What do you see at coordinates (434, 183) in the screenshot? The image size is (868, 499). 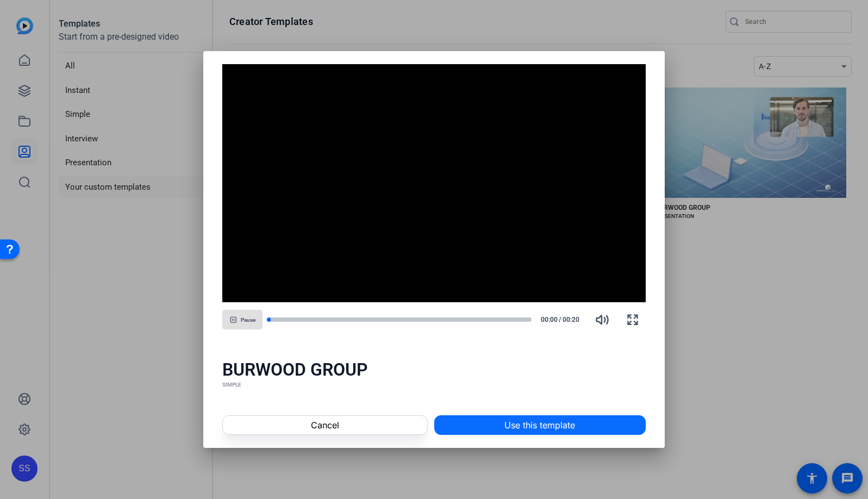 I see `div: Video Player` at bounding box center [434, 183].